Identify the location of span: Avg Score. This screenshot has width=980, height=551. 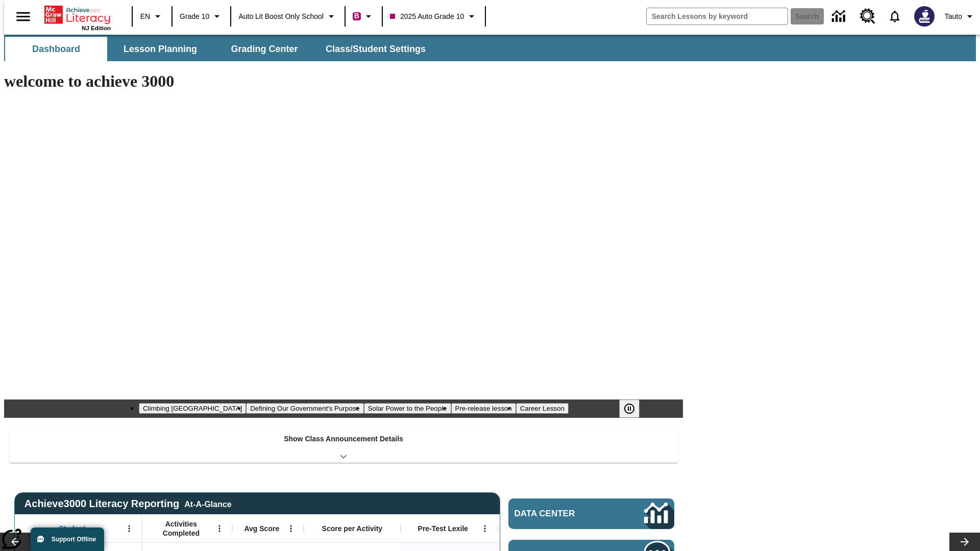
(262, 529).